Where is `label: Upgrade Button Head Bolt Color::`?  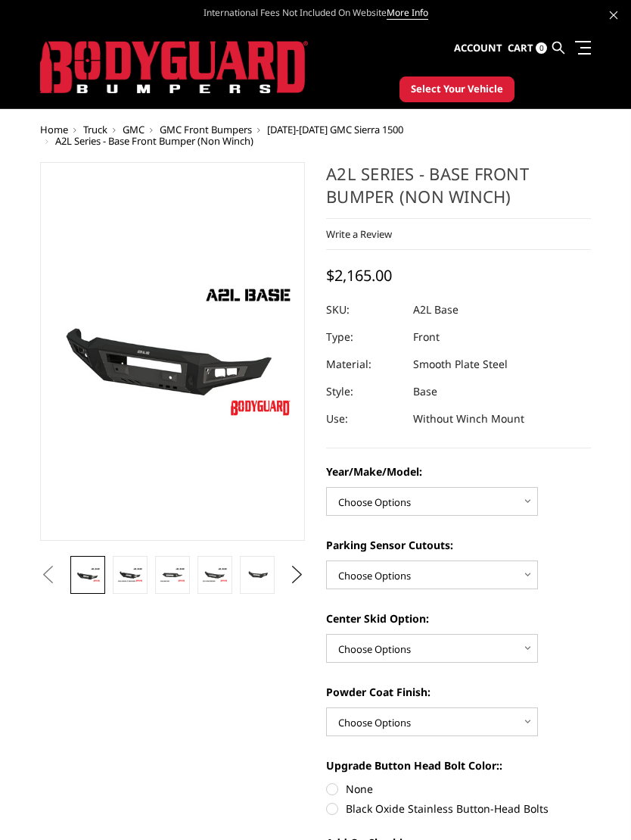 label: Upgrade Button Head Bolt Color:: is located at coordinates (458, 765).